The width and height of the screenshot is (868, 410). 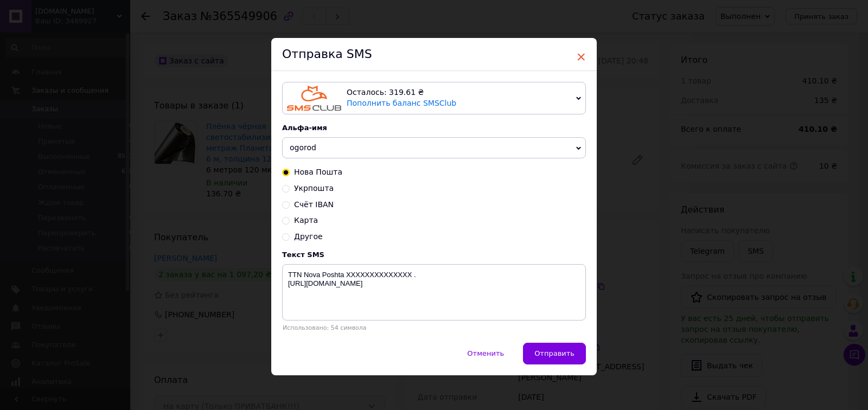 I want to click on span: Отправить, so click(x=554, y=353).